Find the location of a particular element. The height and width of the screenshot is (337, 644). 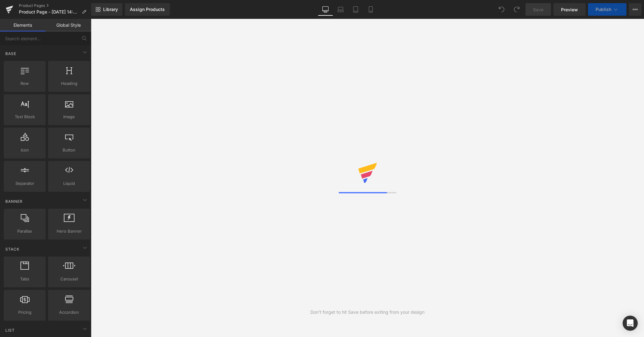

span: Publish is located at coordinates (603, 9).